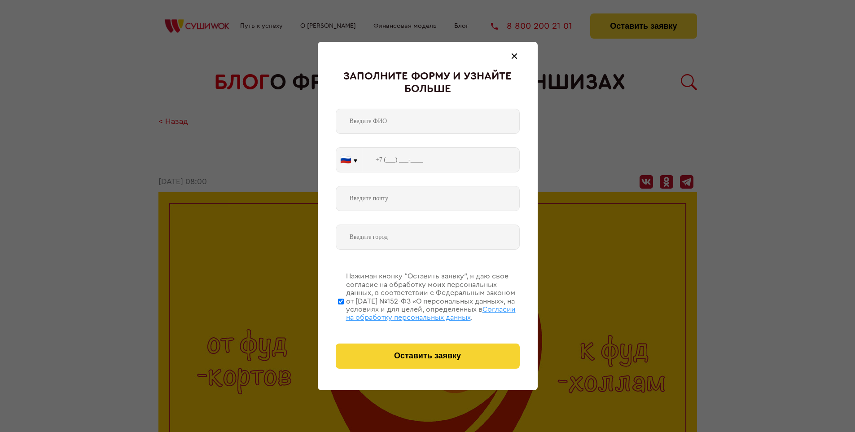 This screenshot has height=432, width=855. What do you see at coordinates (433, 297) in the screenshot?
I see `div: Нажимая кнопку “Оставить заявку”, я даю свое согласие на обработку моих персональных данных, в со...` at bounding box center [433, 297].